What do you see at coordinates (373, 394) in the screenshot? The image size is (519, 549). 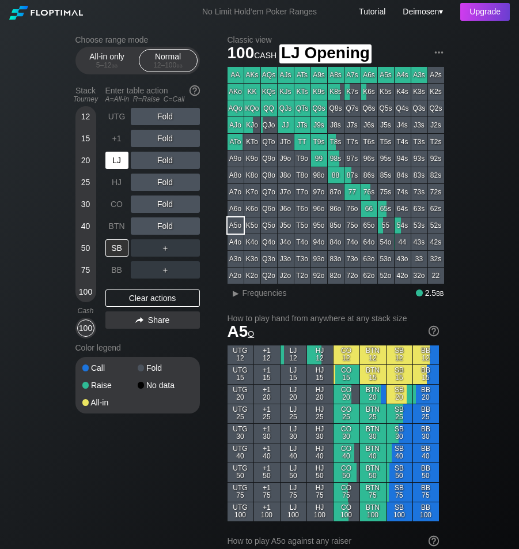 I see `div: BTN 20` at bounding box center [373, 394].